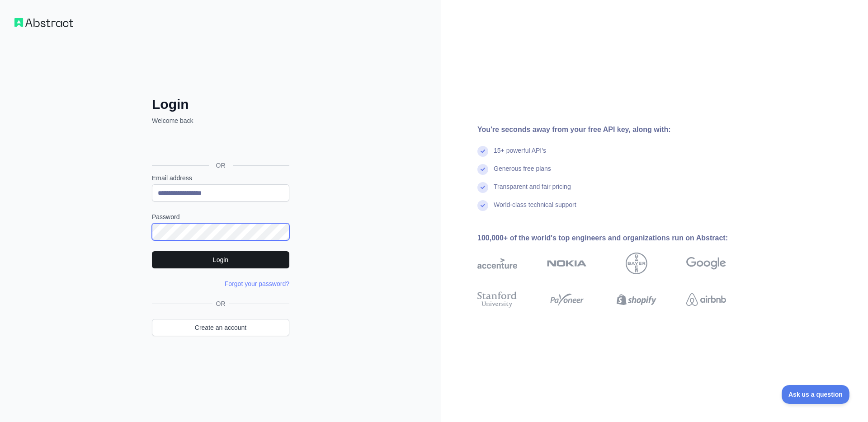 Image resolution: width=868 pixels, height=422 pixels. I want to click on div: World-class technical support, so click(534, 209).